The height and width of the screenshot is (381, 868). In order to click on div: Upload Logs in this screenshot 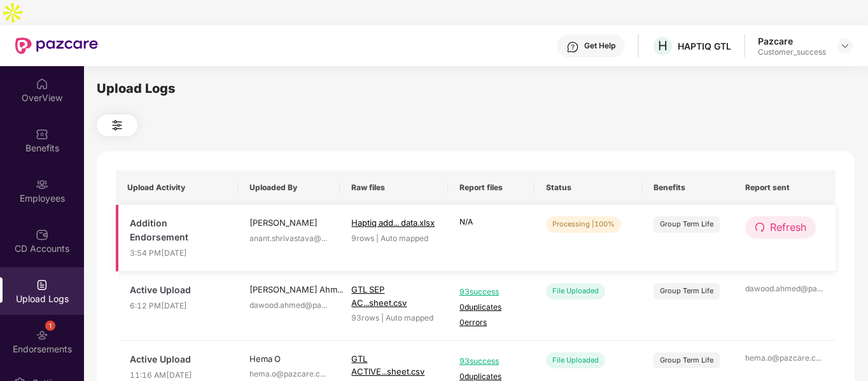, I will do `click(475, 88)`.